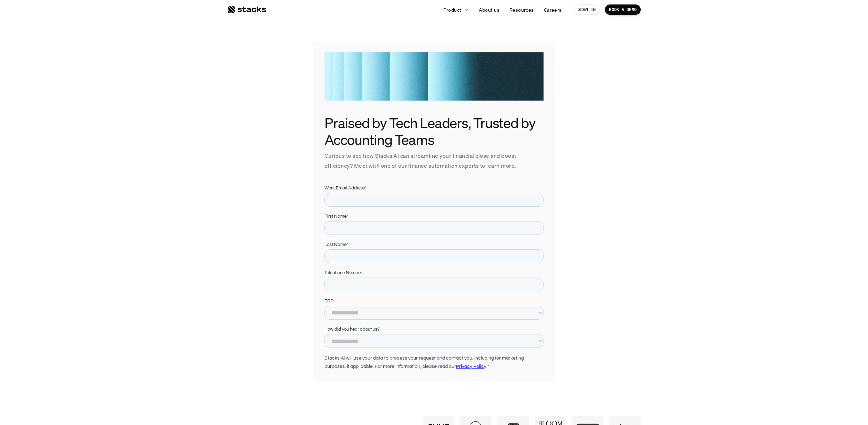 This screenshot has height=425, width=868. Describe the element at coordinates (553, 9) in the screenshot. I see `p: Careers` at that location.